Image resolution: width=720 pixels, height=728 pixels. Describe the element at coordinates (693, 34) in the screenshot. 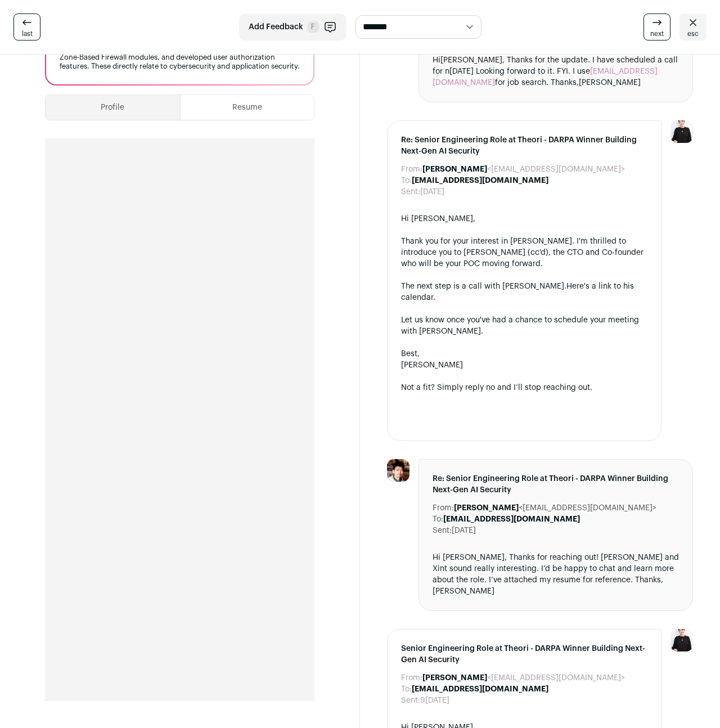

I see `span: esc` at that location.